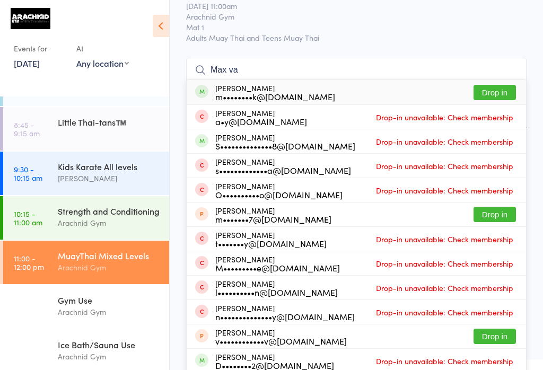  Describe the element at coordinates (102, 63) in the screenshot. I see `div: Any location` at that location.